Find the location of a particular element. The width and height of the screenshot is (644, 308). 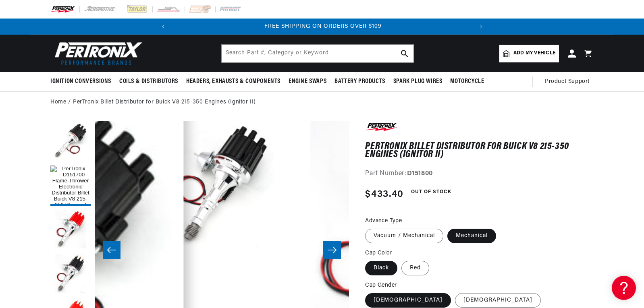

button: Load image 2 in gallery view is located at coordinates (70, 230).